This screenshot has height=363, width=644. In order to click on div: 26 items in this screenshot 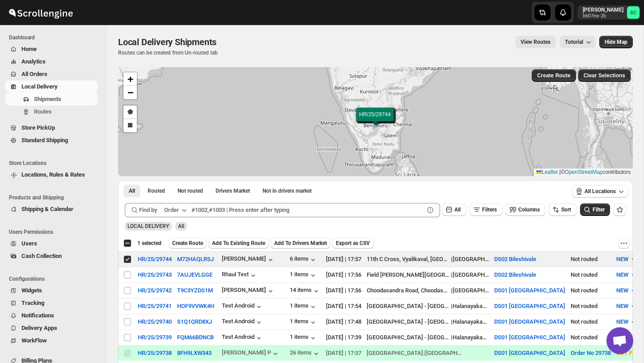, I will do `click(305, 354)`.